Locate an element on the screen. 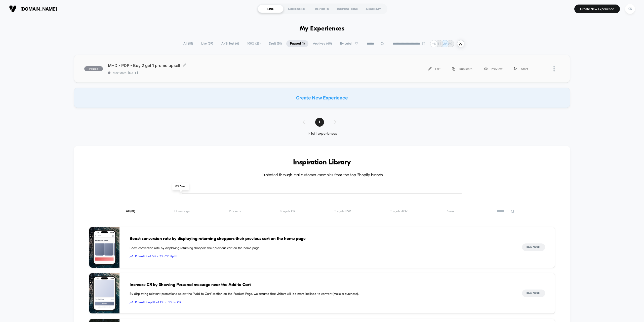 The height and width of the screenshot is (322, 644). h1: My Experiences is located at coordinates (322, 29).